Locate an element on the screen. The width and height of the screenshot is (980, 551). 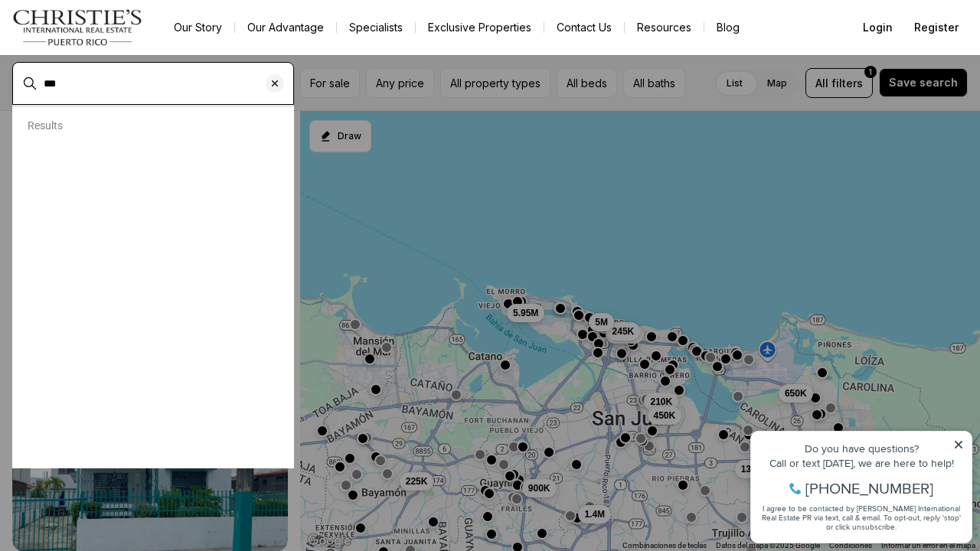
img: logo is located at coordinates (78, 28).